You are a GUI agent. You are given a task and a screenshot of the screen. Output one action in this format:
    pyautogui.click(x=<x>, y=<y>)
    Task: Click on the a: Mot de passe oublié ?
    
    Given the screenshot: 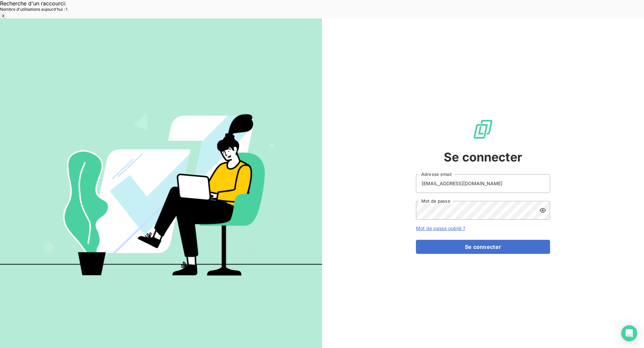 What is the action you would take?
    pyautogui.click(x=440, y=228)
    